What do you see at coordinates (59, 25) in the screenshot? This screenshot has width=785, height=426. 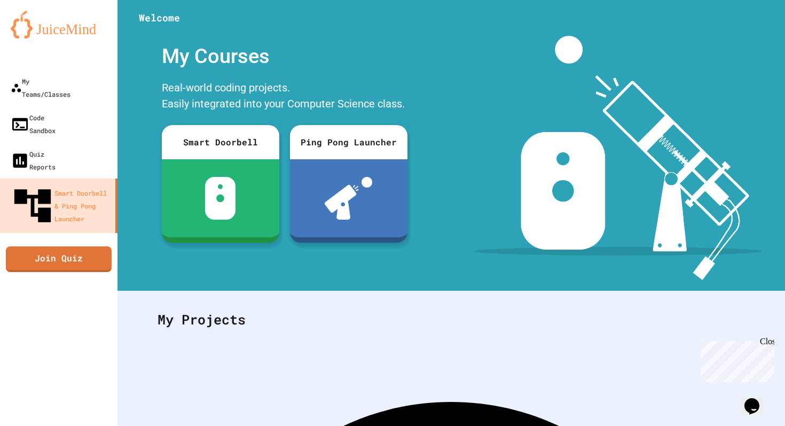 I see `img: logo-orange.svg` at bounding box center [59, 25].